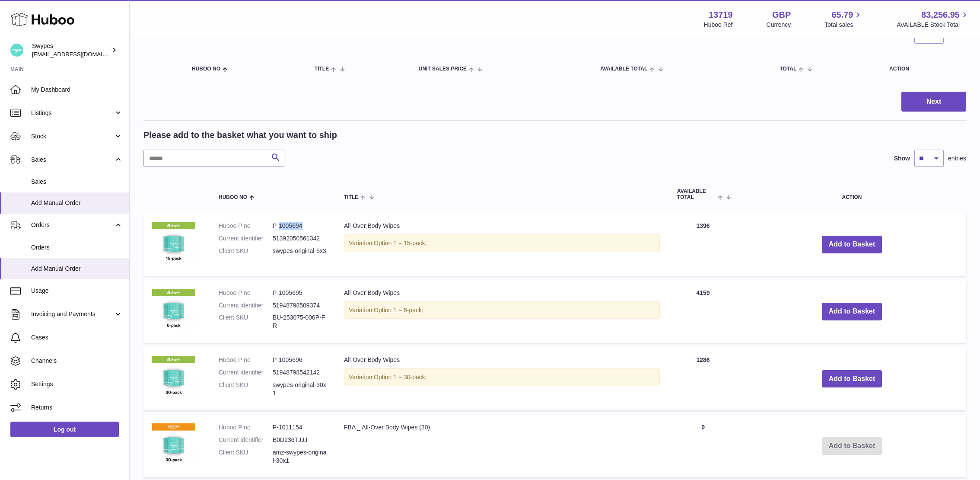 The width and height of the screenshot is (980, 480). I want to click on dd: amz-swypes-original-30x1, so click(300, 456).